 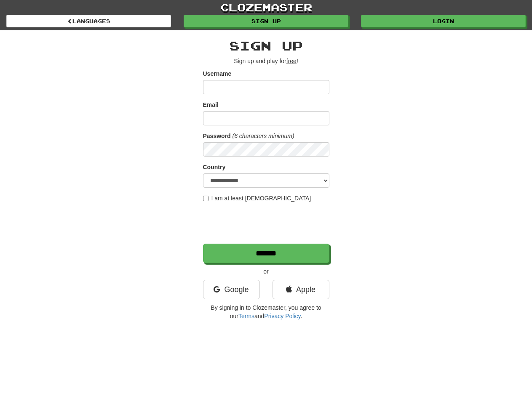 What do you see at coordinates (231, 290) in the screenshot?
I see `a: Google` at bounding box center [231, 290].